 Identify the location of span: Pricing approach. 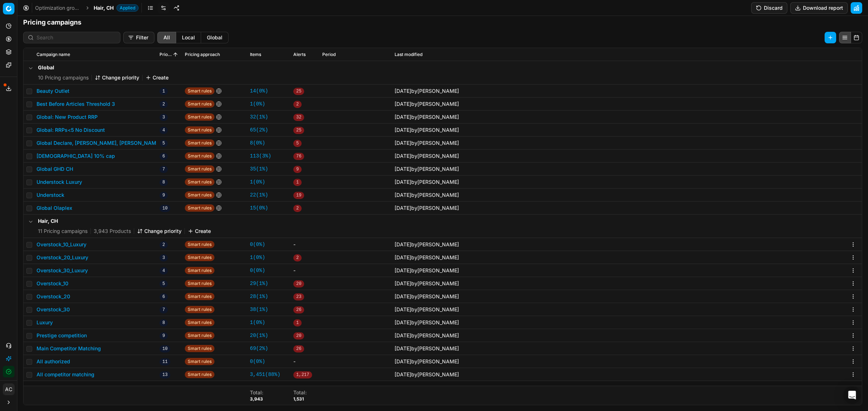
(202, 55).